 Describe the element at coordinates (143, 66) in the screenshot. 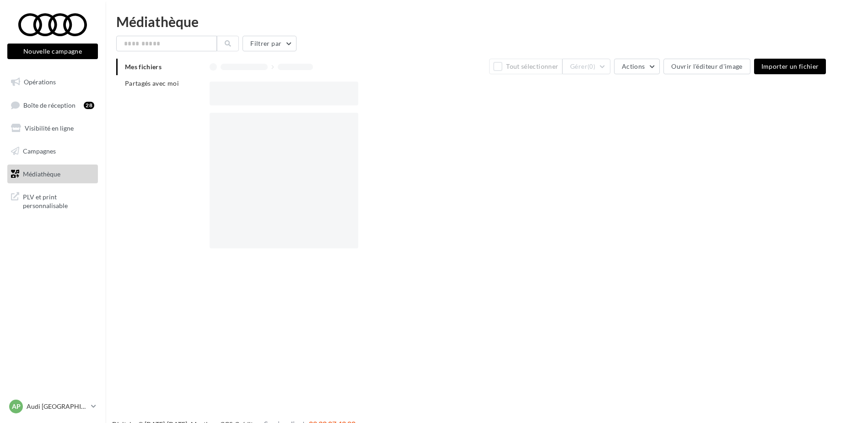

I see `span: Mes fichiers` at that location.